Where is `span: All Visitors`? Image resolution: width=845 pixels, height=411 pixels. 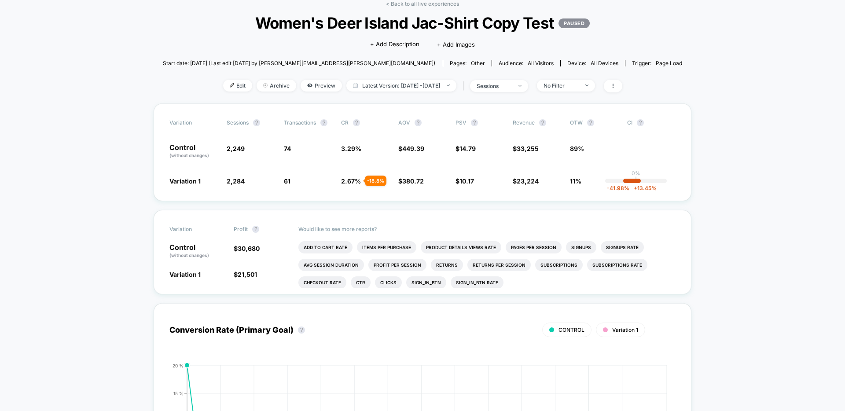
span: All Visitors is located at coordinates (540, 63).